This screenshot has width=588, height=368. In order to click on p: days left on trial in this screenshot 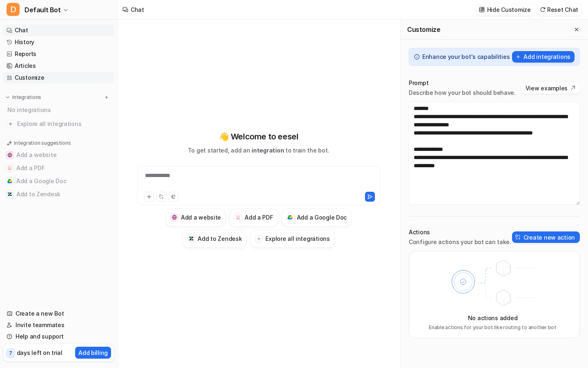, I will do `click(39, 352)`.